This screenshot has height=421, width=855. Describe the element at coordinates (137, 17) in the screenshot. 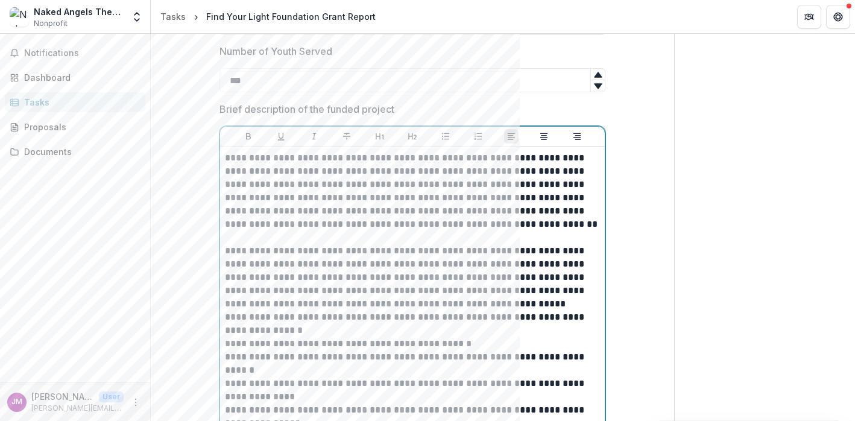

I see `button: Open entity switcher` at that location.